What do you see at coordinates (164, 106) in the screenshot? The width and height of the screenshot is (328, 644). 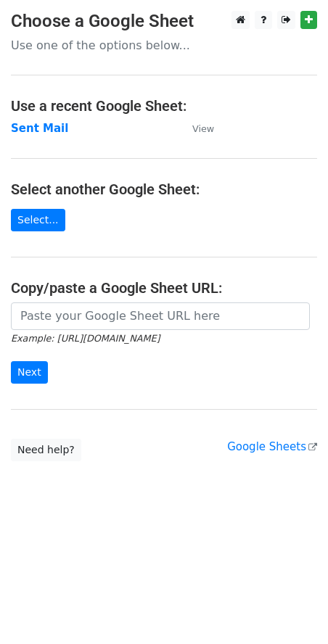 I see `h4: Use a recent Google Sheet:` at bounding box center [164, 106].